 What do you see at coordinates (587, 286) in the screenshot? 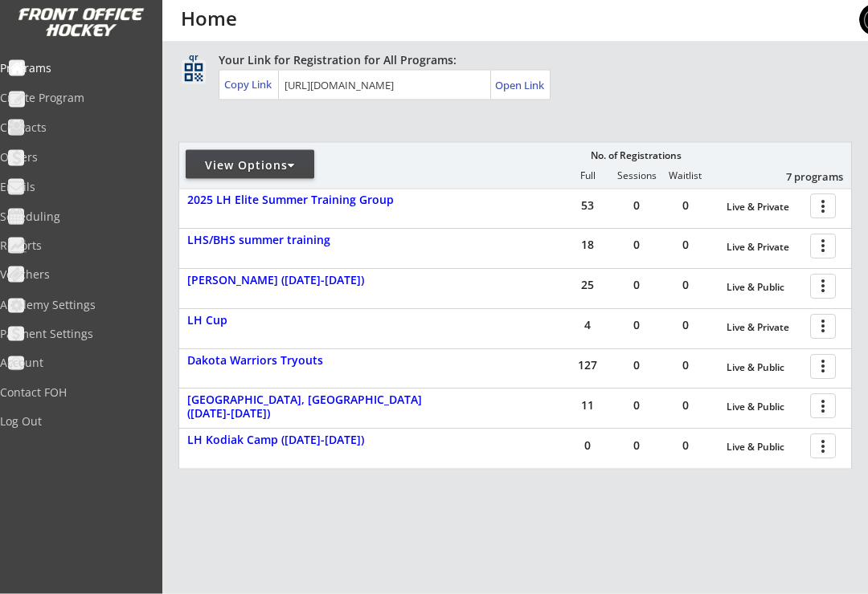
I see `div: 25` at bounding box center [587, 286].